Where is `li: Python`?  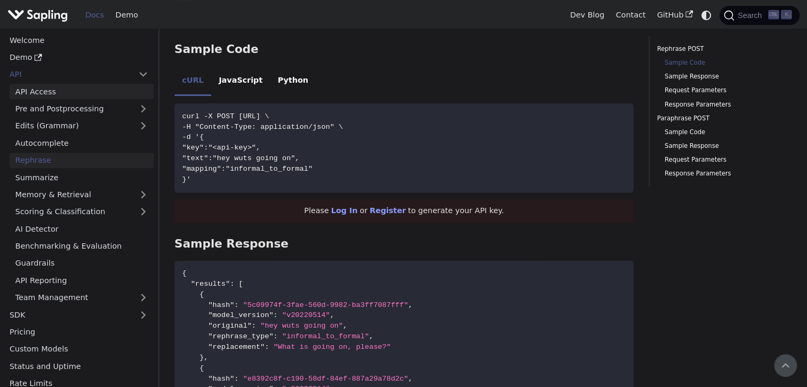 li: Python is located at coordinates (293, 81).